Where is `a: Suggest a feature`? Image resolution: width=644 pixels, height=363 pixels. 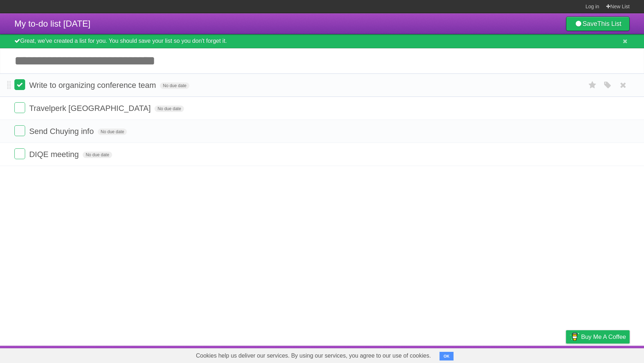 a: Suggest a feature is located at coordinates (607, 354).